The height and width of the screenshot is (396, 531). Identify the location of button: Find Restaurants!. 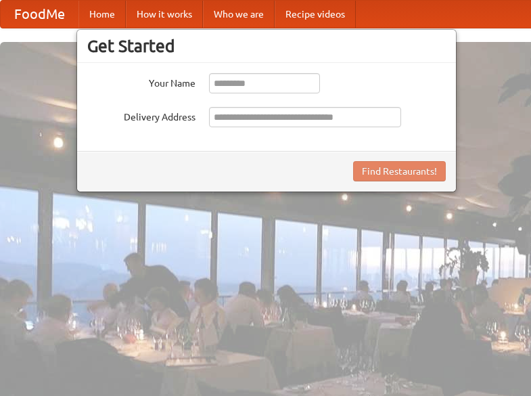
(399, 171).